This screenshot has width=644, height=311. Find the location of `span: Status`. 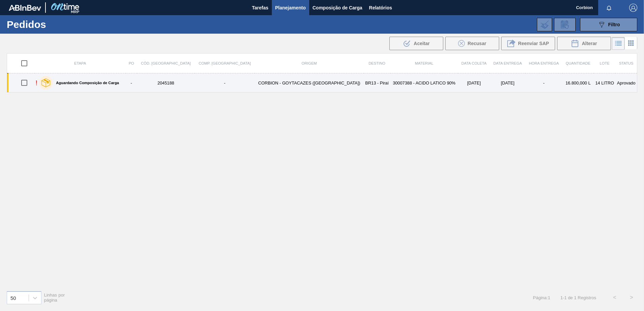

span: Status is located at coordinates (626, 63).